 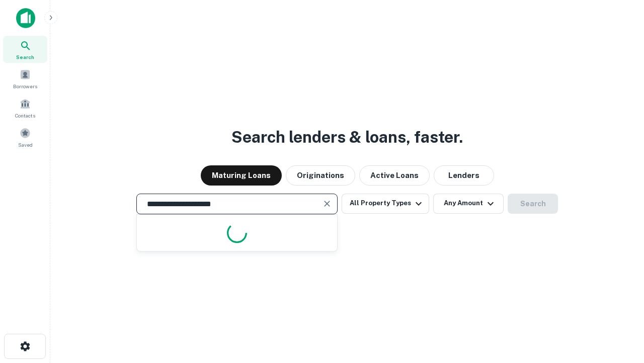 What do you see at coordinates (26, 18) in the screenshot?
I see `img: capitalize-icon.png` at bounding box center [26, 18].